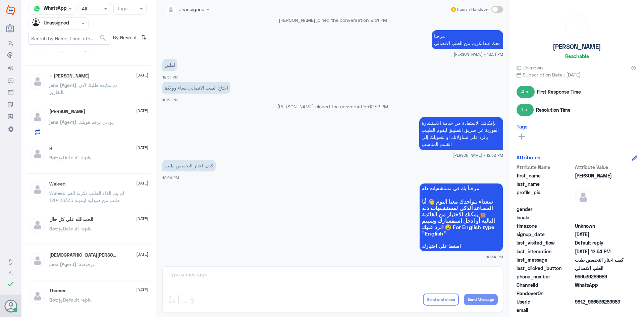  Describe the element at coordinates (84, 255) in the screenshot. I see `h5: Islam S Ali` at that location.